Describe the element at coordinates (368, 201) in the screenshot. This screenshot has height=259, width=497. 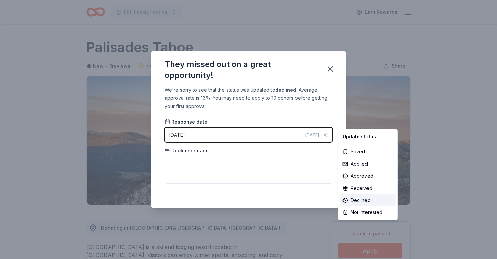
I see `div: Declined` at that location.